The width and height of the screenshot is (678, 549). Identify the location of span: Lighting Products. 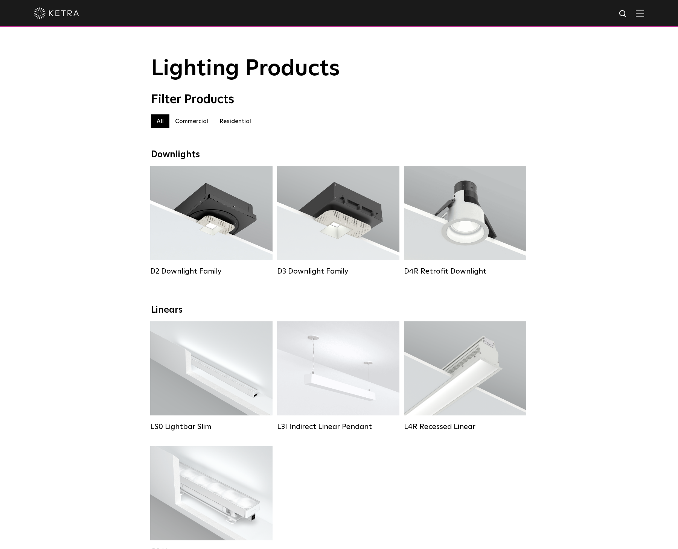
(246, 69).